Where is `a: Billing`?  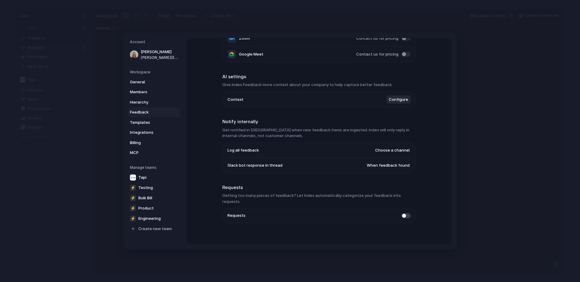 a: Billing is located at coordinates (154, 142).